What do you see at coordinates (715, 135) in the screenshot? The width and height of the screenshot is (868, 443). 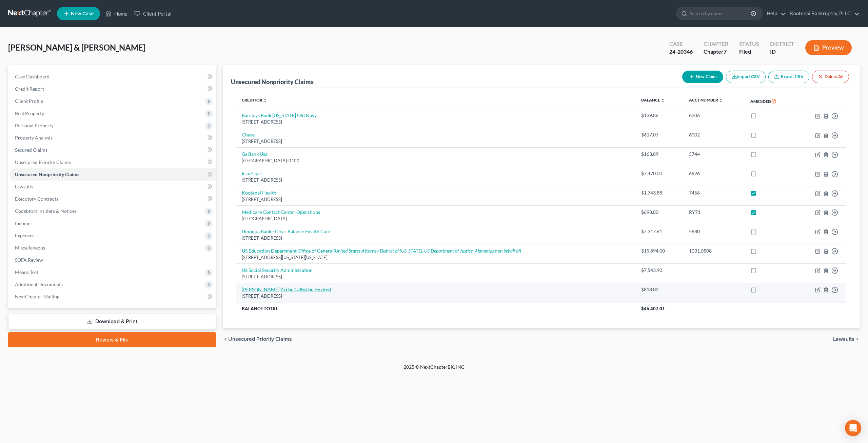 I see `div: 6002` at bounding box center [715, 135].